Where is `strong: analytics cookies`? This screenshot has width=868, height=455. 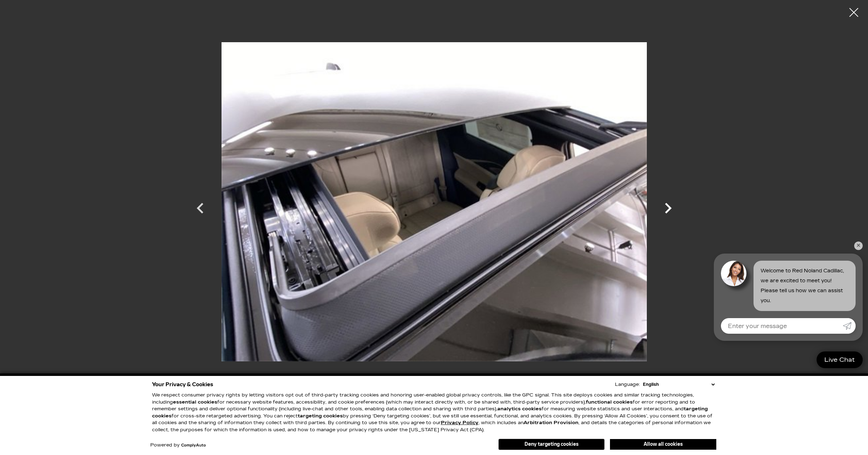
strong: analytics cookies is located at coordinates (519, 409).